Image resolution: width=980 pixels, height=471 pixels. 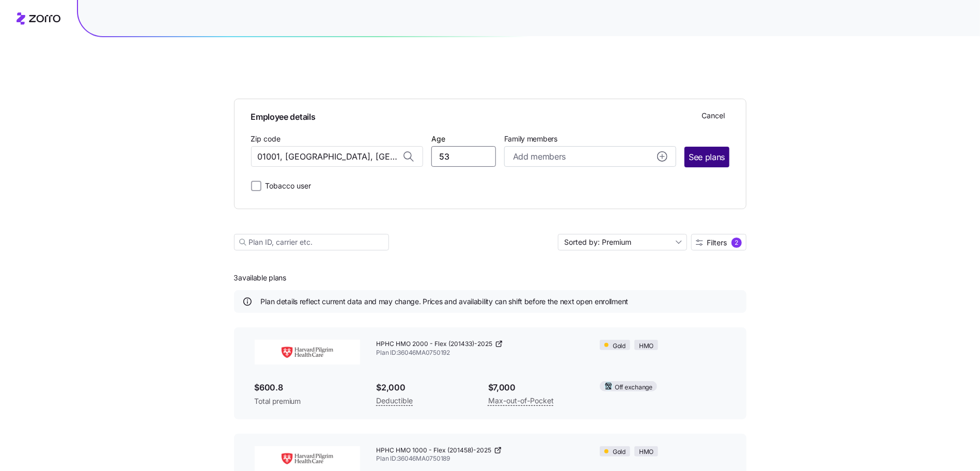 What do you see at coordinates (336, 156) in the screenshot?
I see `input: Zip code` at bounding box center [336, 156].